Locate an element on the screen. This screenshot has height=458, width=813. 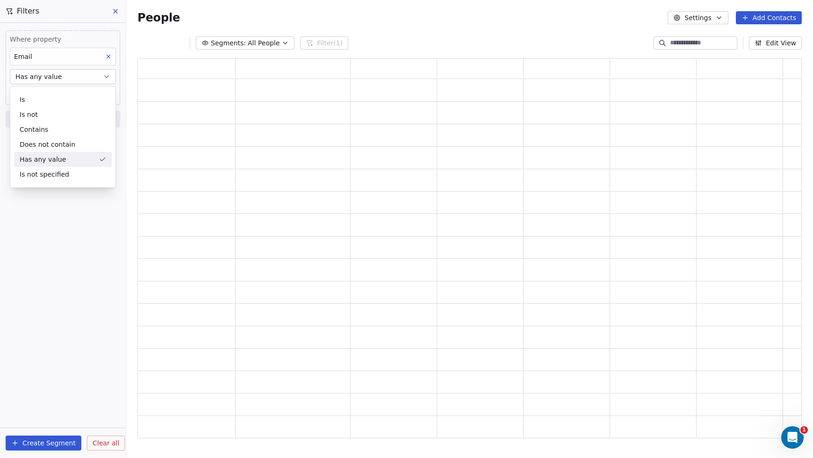
button: Filter(1) is located at coordinates (324, 43).